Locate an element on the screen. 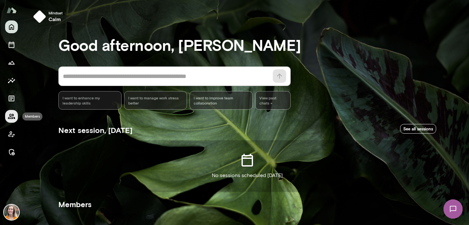 The height and width of the screenshot is (225, 469). span: I want to manage work stress better is located at coordinates (156, 100).